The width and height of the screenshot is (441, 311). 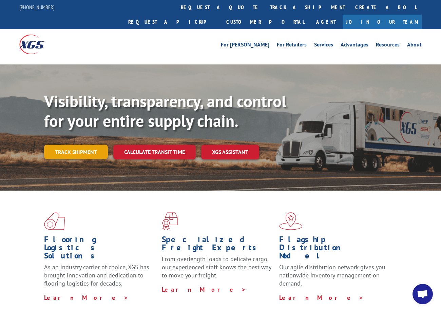 I want to click on h1: Flagship Distribution Model, so click(x=335, y=249).